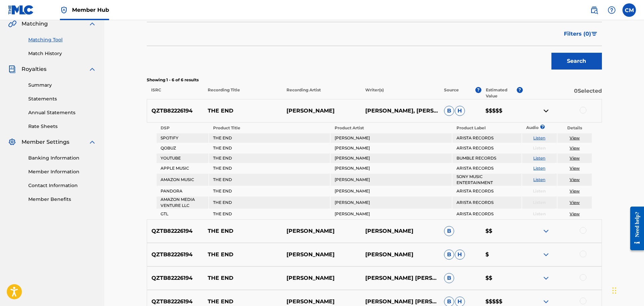 The height and width of the screenshot is (306, 644). What do you see at coordinates (182, 191) in the screenshot?
I see `td: PANDORA` at bounding box center [182, 191].